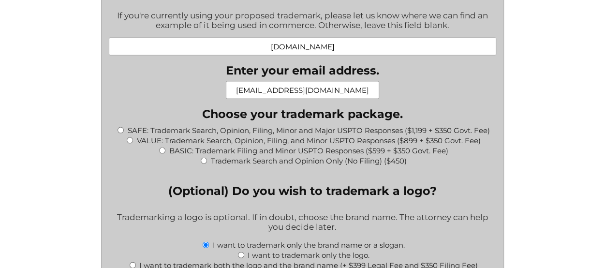 The width and height of the screenshot is (605, 268). What do you see at coordinates (302, 114) in the screenshot?
I see `legend: Choose your trademark package.` at bounding box center [302, 114].